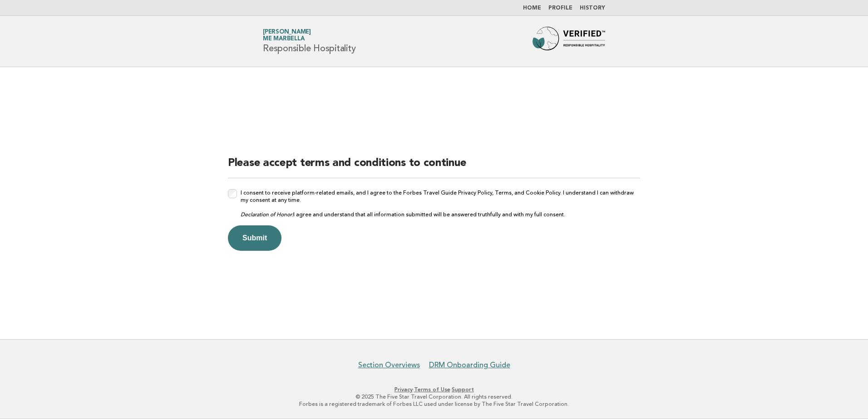 The image size is (868, 419). Describe the element at coordinates (560, 8) in the screenshot. I see `a: Profile` at that location.